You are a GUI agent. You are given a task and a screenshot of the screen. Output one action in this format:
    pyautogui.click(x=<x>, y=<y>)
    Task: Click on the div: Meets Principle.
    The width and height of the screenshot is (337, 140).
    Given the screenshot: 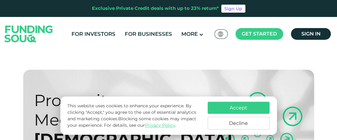 What is the action you would take?
    pyautogui.click(x=127, y=120)
    